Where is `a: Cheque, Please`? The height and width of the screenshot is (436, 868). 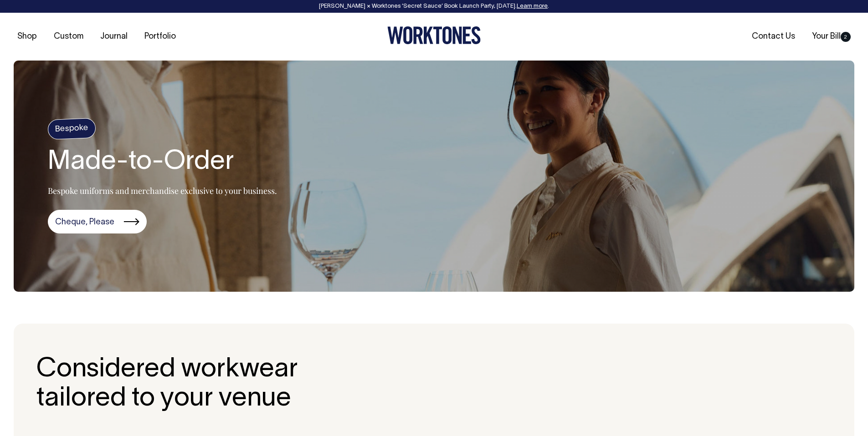 a: Cheque, Please is located at coordinates (97, 221).